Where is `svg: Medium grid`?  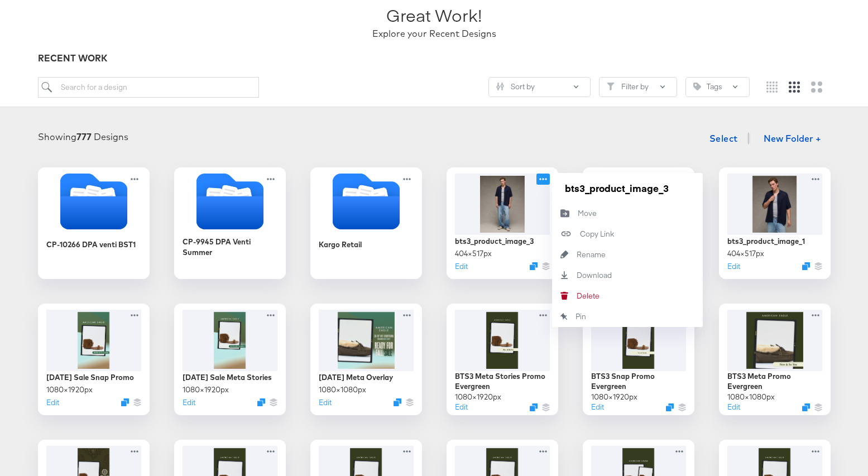 svg: Medium grid is located at coordinates (794, 87).